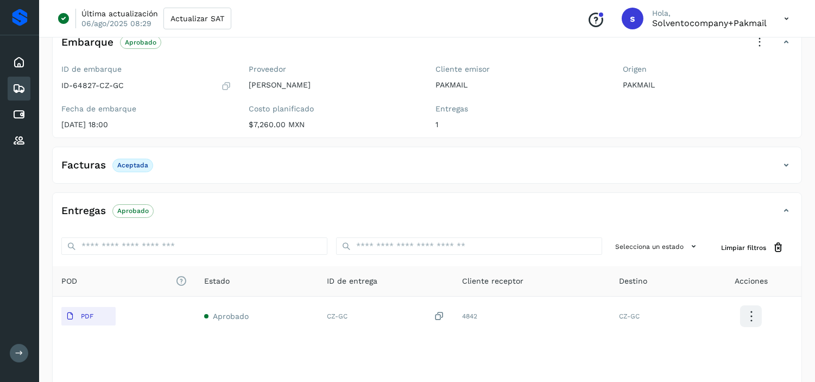 This screenshot has height=382, width=815. I want to click on p: Aceptada, so click(133, 165).